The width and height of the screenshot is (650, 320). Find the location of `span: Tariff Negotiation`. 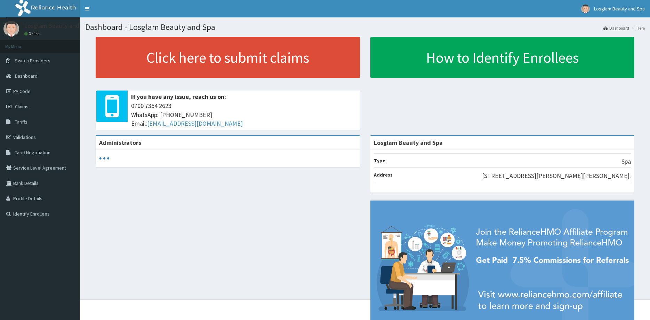

span: Tariff Negotiation is located at coordinates (33, 152).